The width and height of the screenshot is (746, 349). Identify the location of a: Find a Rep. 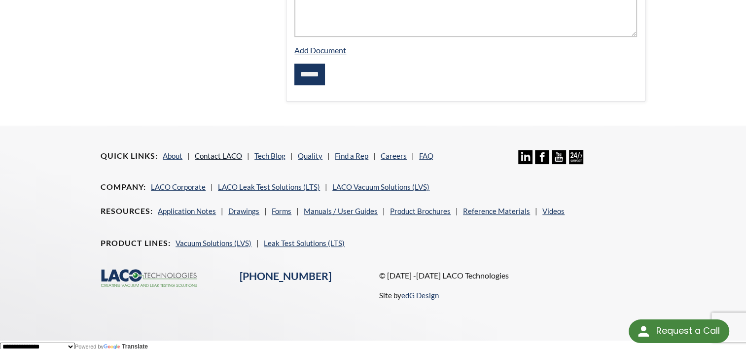
(352, 156).